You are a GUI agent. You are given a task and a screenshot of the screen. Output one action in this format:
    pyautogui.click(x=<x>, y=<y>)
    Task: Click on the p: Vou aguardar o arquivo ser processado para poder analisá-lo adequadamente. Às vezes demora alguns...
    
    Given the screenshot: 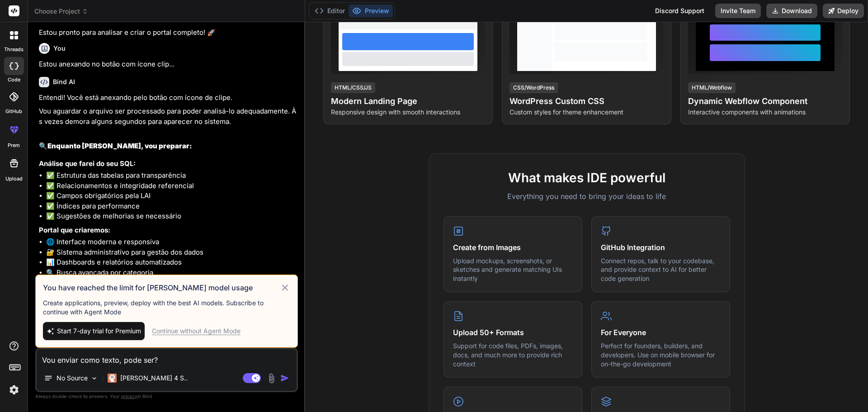 What is the action you would take?
    pyautogui.click(x=168, y=116)
    